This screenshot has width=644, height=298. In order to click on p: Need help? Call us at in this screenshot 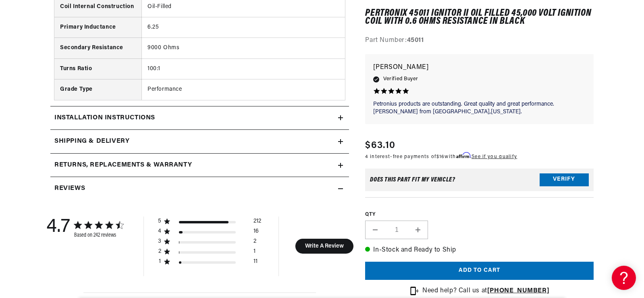, I will do `click(485, 291)`.